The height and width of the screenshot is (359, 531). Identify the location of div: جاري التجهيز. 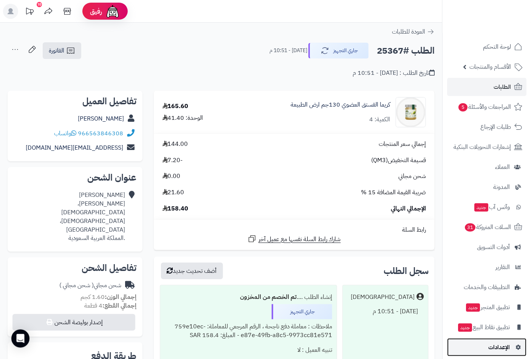
(302, 312).